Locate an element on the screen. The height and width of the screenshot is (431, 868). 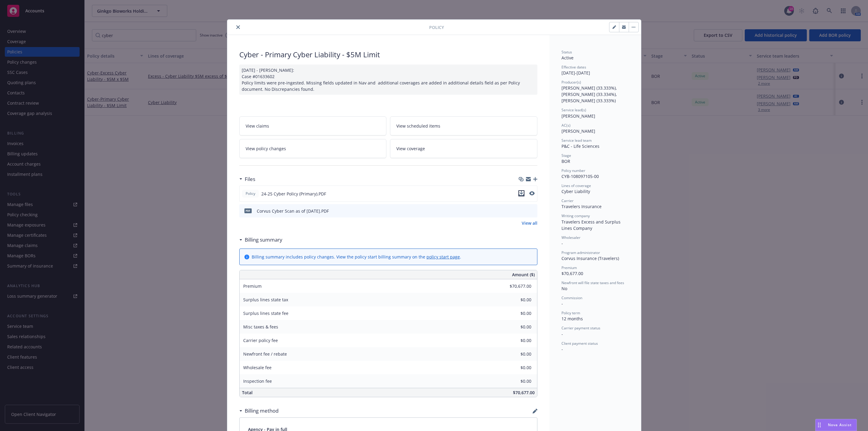
span: No is located at coordinates (564, 289).